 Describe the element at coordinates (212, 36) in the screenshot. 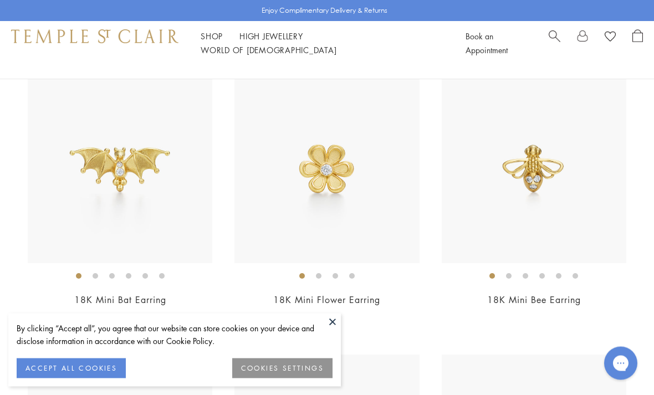

I see `a: ShopShop` at that location.